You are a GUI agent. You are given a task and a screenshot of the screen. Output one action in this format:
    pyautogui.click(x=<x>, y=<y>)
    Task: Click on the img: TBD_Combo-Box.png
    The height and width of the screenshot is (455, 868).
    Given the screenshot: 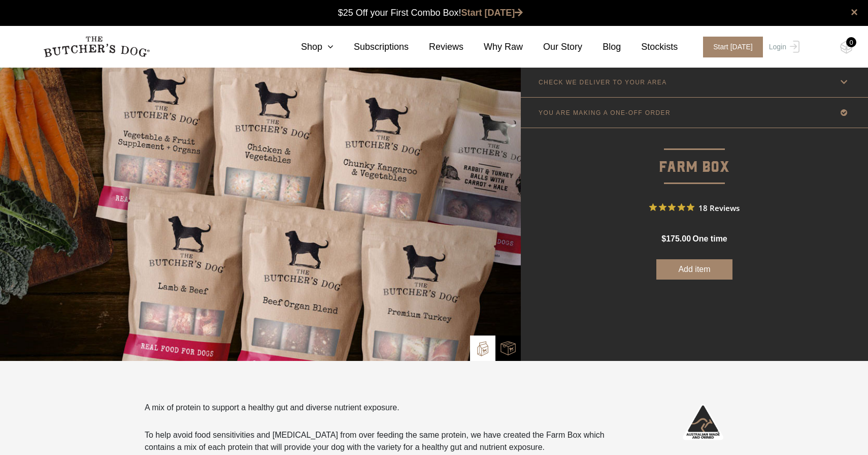 What is the action you would take?
    pyautogui.click(x=508, y=348)
    